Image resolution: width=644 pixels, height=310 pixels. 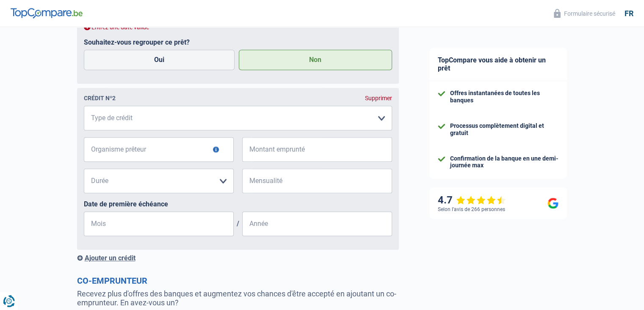 I want to click on div: 4.7, so click(x=472, y=200).